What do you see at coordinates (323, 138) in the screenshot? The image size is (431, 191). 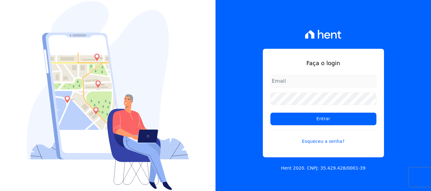 I see `a: Esqueceu a senha?` at bounding box center [323, 138].